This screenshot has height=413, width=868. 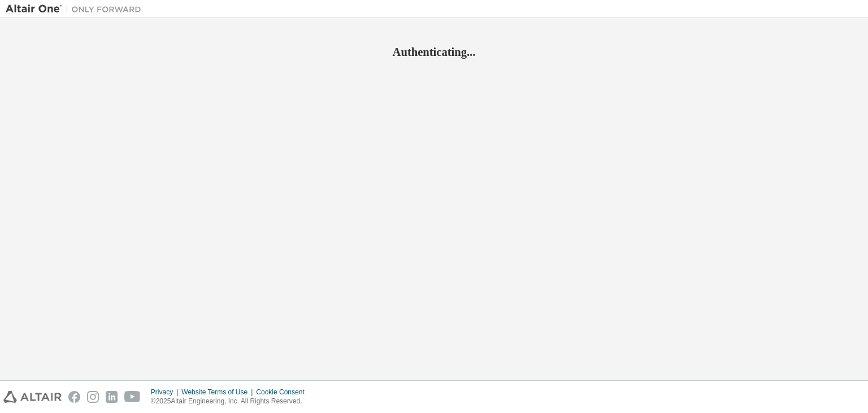 What do you see at coordinates (283, 392) in the screenshot?
I see `div: Cookie Consent` at bounding box center [283, 392].